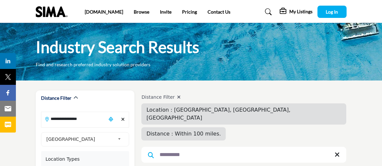 This screenshot has height=166, width=382. Describe the element at coordinates (53, 12) in the screenshot. I see `img: Site Logo` at that location.